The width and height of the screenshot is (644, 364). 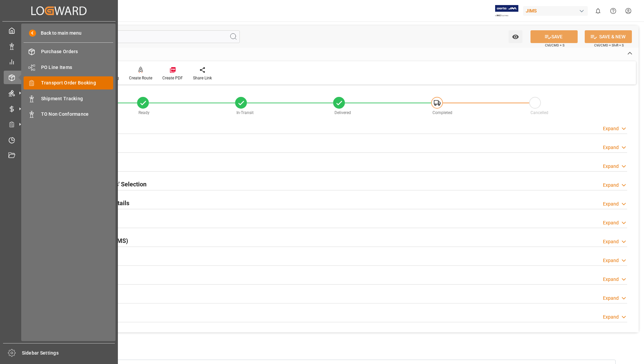 I want to click on a: Shipment Tracking, so click(x=68, y=98).